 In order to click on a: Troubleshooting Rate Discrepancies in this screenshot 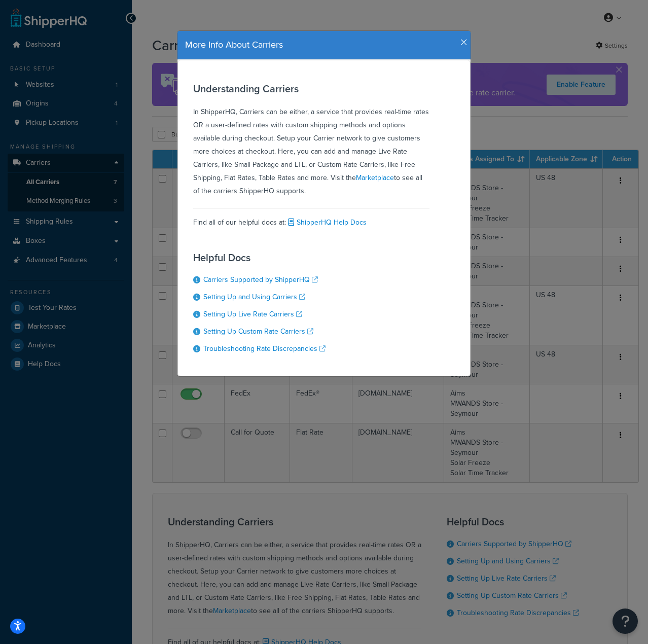, I will do `click(264, 348)`.